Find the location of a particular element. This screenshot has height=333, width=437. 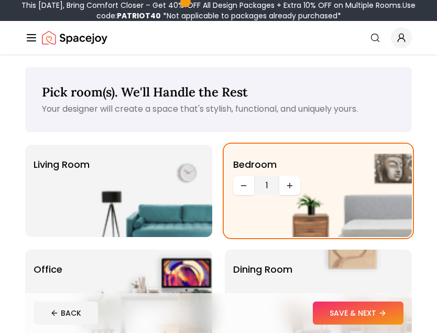

b: PATRIOT40 is located at coordinates (139, 16).